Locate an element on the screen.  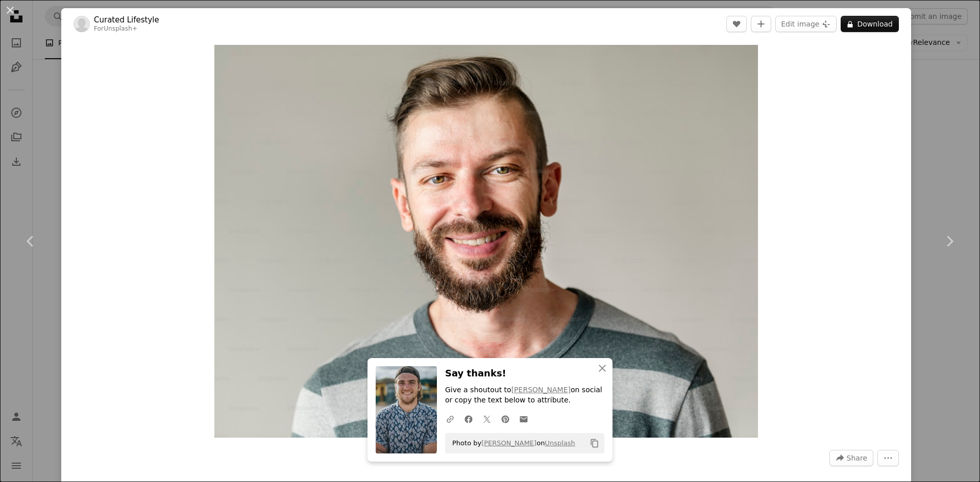
p: Give a shoutout to on social or copy the text below to attribute. is located at coordinates (525, 396).